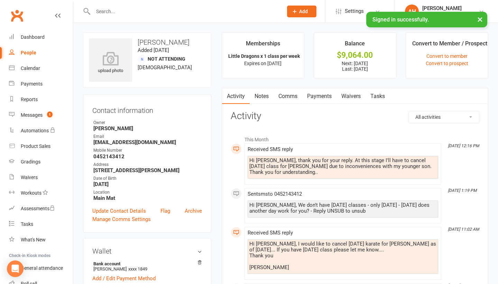 The width and height of the screenshot is (498, 284). I want to click on h3: Contact information, so click(147, 109).